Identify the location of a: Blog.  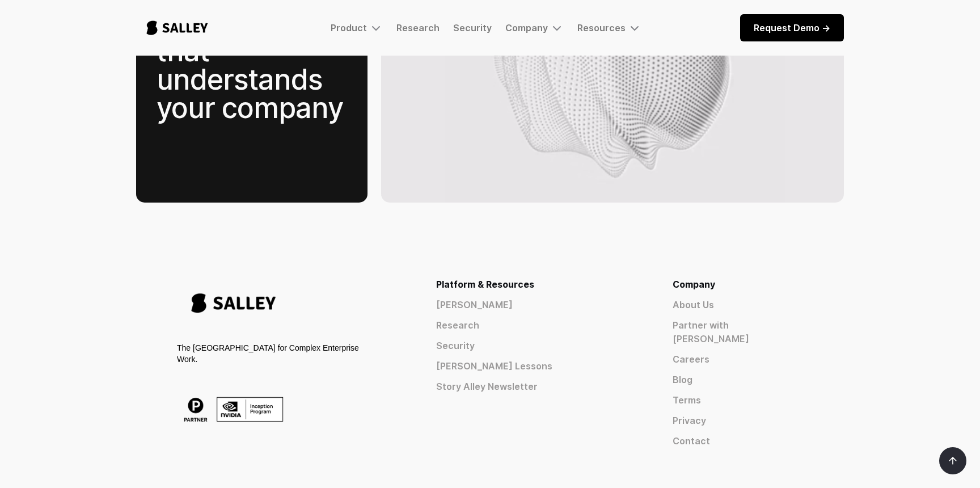
(738, 379).